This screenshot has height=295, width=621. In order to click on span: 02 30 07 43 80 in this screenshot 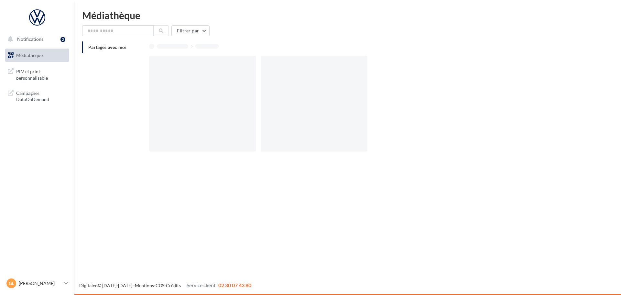, I will do `click(235, 285)`.